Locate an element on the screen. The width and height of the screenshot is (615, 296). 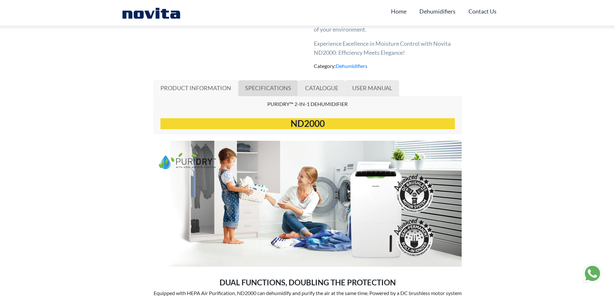
img: Novita is located at coordinates (151, 13).